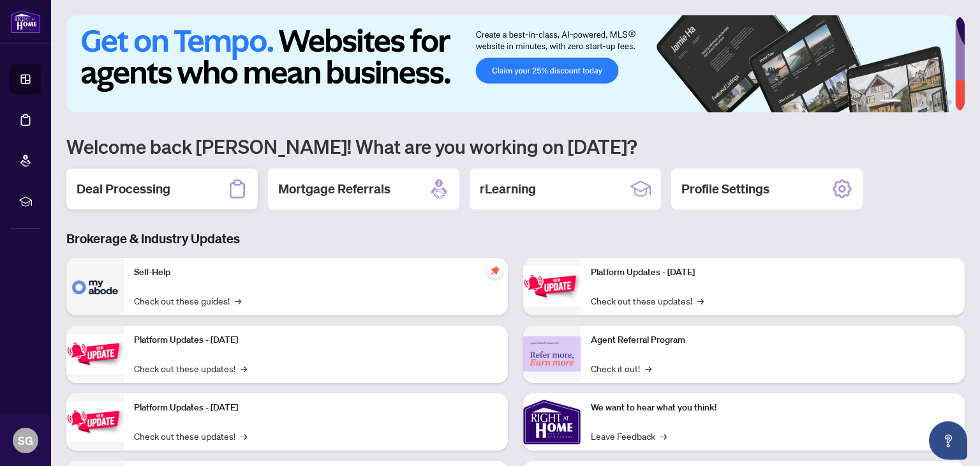 The image size is (980, 466). I want to click on button: 1, so click(891, 102).